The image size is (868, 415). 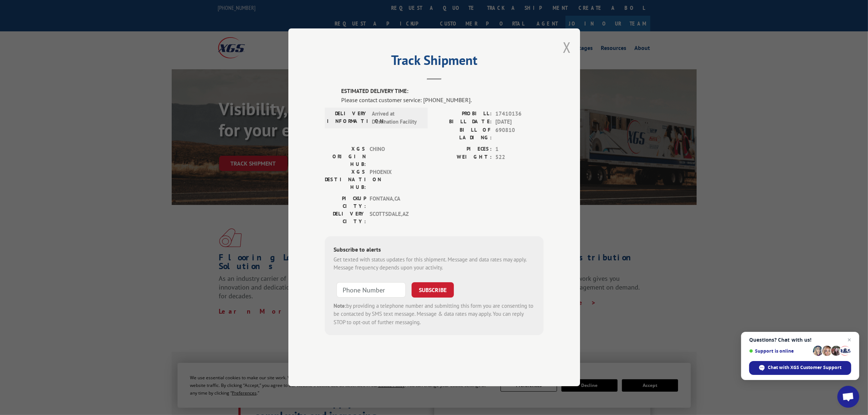 What do you see at coordinates (432, 290) in the screenshot?
I see `button: SUBSCRIBE` at bounding box center [432, 290].